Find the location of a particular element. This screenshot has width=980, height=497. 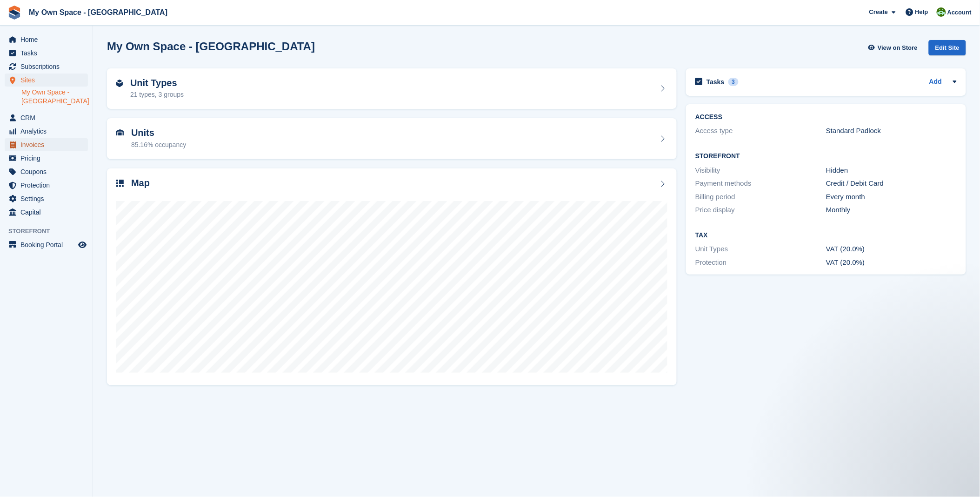

div: Access type is located at coordinates (761, 130).